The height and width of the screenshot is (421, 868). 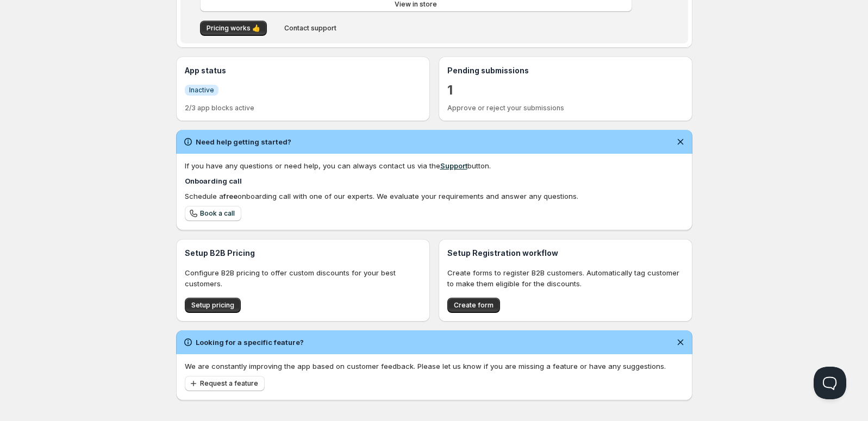 What do you see at coordinates (303, 71) in the screenshot?
I see `h3: App status` at bounding box center [303, 71].